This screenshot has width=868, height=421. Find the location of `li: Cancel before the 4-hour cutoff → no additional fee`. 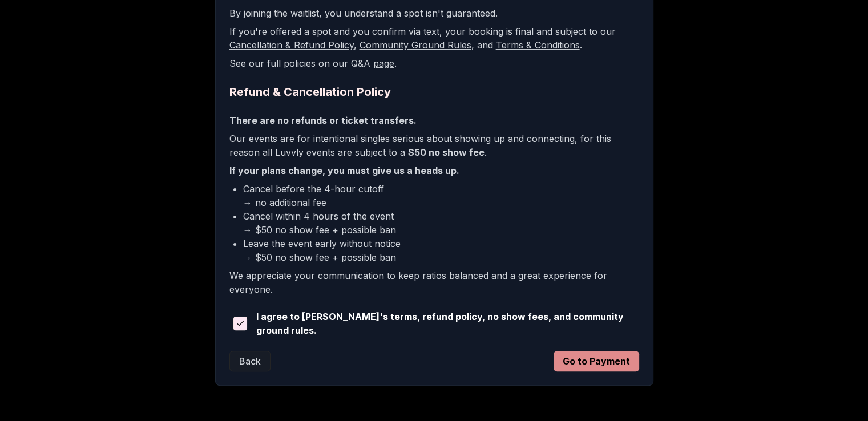

li: Cancel before the 4-hour cutoff → no additional fee is located at coordinates (441, 196).